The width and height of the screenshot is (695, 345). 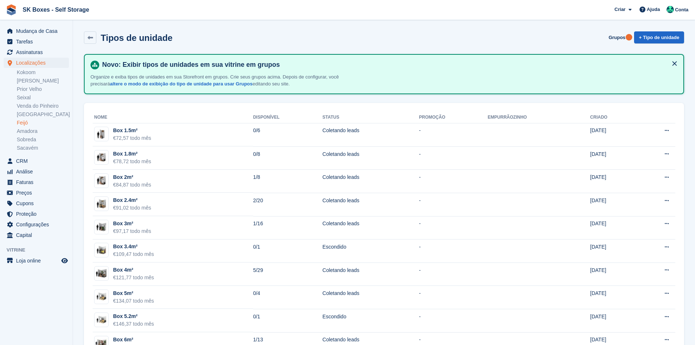 What do you see at coordinates (136, 38) in the screenshot?
I see `h2: Tipos de unidade` at bounding box center [136, 38].